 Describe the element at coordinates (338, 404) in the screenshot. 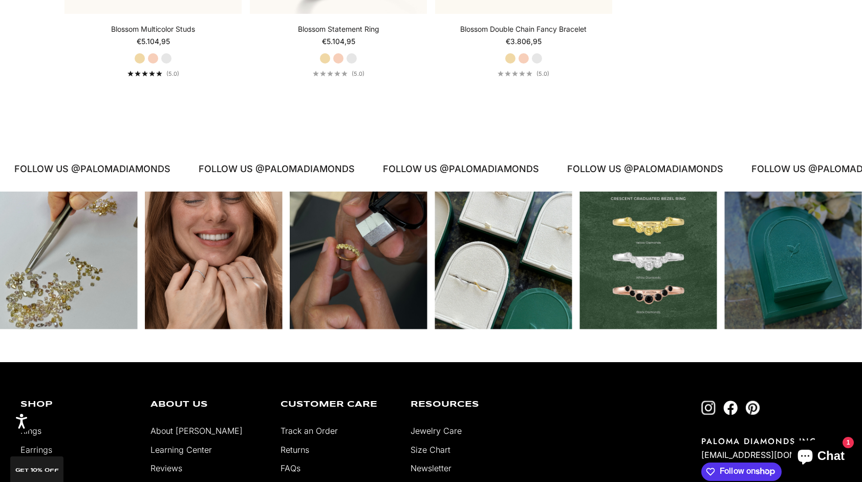

I see `p: Customer Care` at that location.